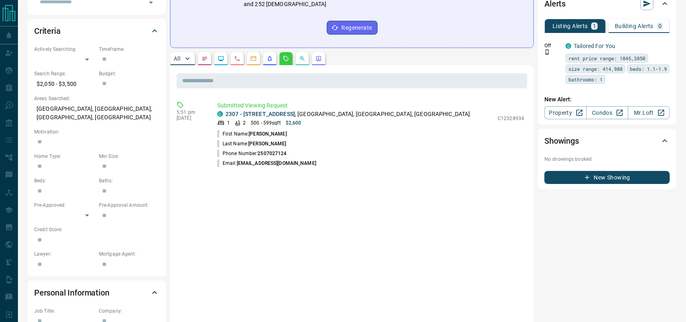  What do you see at coordinates (586, 79) in the screenshot?
I see `span: bathrooms: 1` at bounding box center [586, 79].